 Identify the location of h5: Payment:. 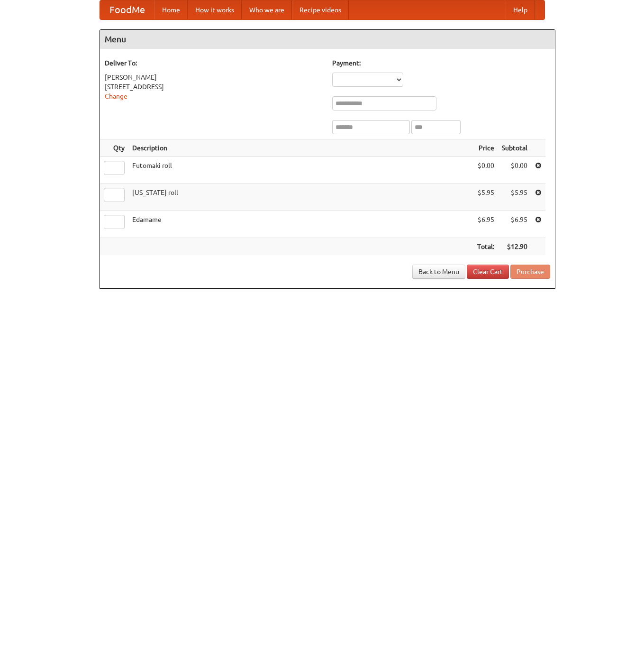
(441, 63).